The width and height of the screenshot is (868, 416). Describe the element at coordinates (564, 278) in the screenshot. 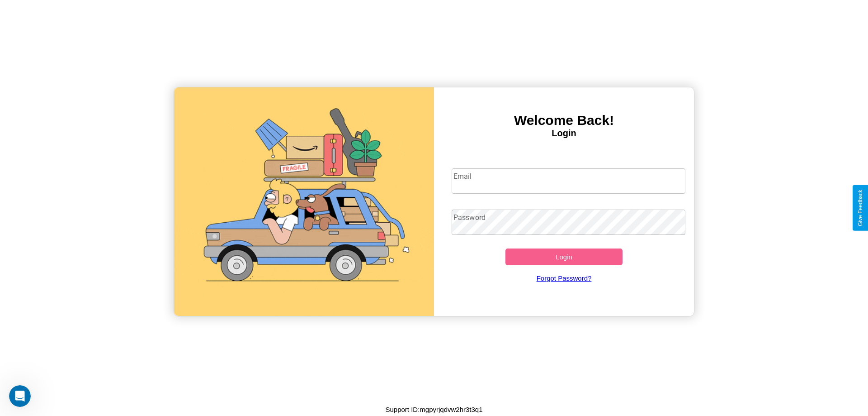

I see `a: Forgot Password?` at that location.